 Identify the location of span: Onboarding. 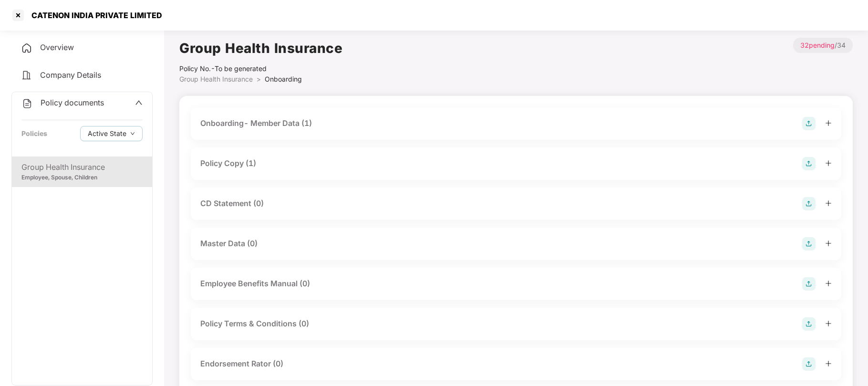
(284, 79).